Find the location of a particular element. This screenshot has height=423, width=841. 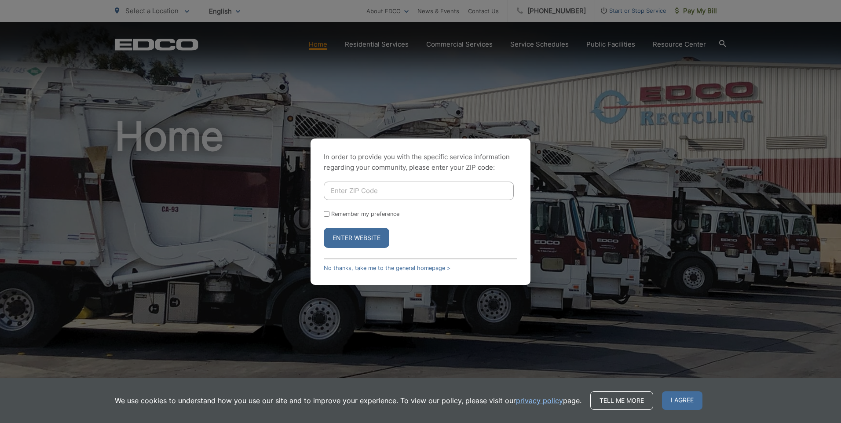

a: Tell me more is located at coordinates (622, 401).